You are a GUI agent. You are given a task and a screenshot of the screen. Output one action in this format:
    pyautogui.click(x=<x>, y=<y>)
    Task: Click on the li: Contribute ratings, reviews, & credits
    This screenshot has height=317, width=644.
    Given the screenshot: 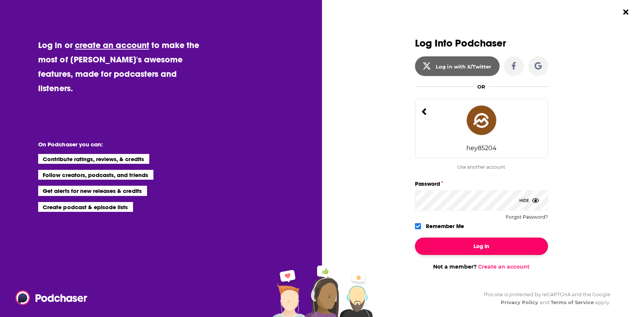 What is the action you would take?
    pyautogui.click(x=94, y=159)
    